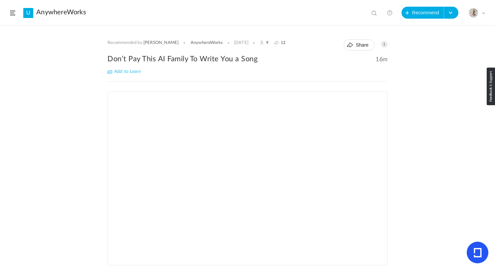 Image resolution: width=495 pixels, height=270 pixels. What do you see at coordinates (473, 13) in the screenshot?
I see `img: julia-s-version-gybnm-profile-picture-frame-2024-template-16.png` at bounding box center [473, 13].